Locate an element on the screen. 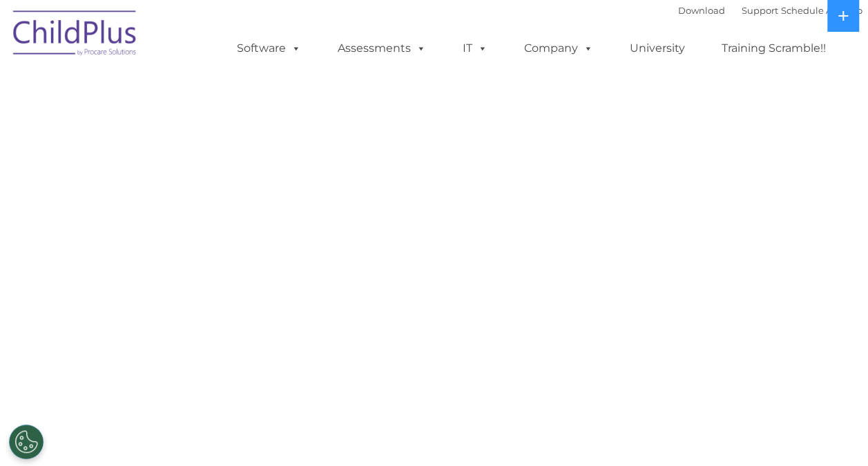 This screenshot has width=868, height=466. img: ChildPlus by Procare Solutions is located at coordinates (76, 35).